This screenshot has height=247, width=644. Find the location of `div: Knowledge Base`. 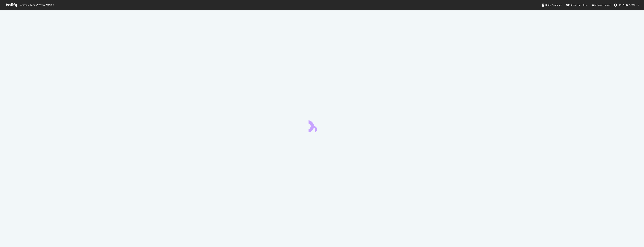

div: Knowledge Base is located at coordinates (577, 5).